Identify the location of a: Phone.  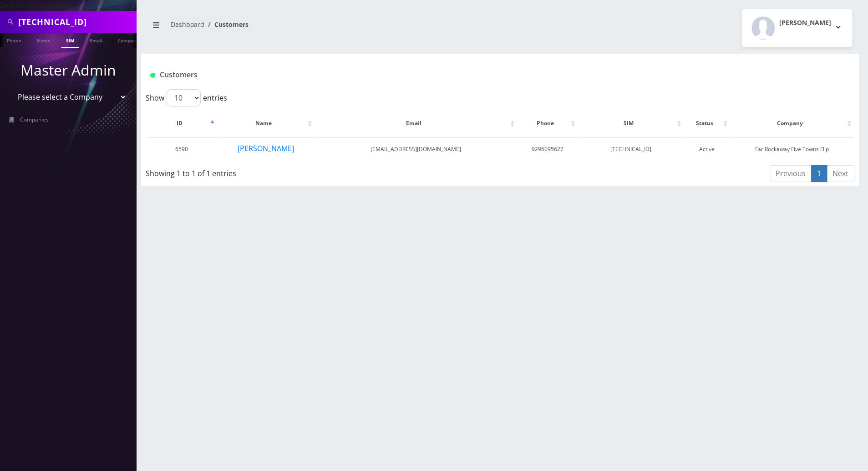
(14, 40).